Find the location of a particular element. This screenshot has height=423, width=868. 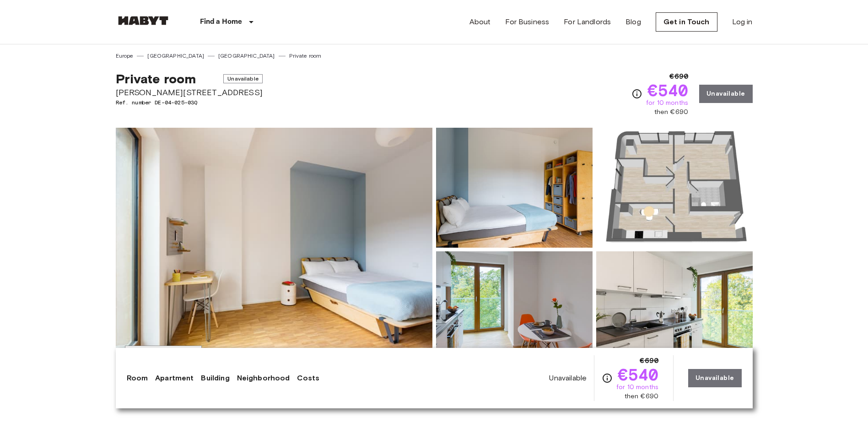

a: Log in is located at coordinates (742, 22).